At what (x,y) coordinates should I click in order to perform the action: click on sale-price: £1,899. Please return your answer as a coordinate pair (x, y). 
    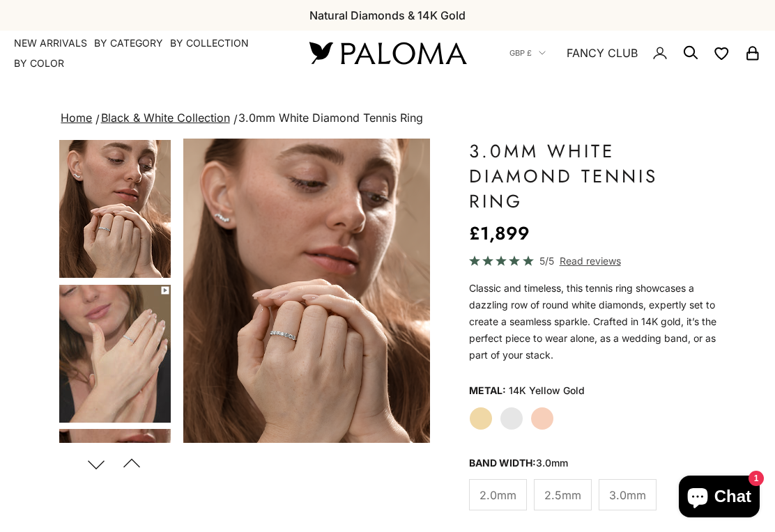
    Looking at the image, I should click on (499, 233).